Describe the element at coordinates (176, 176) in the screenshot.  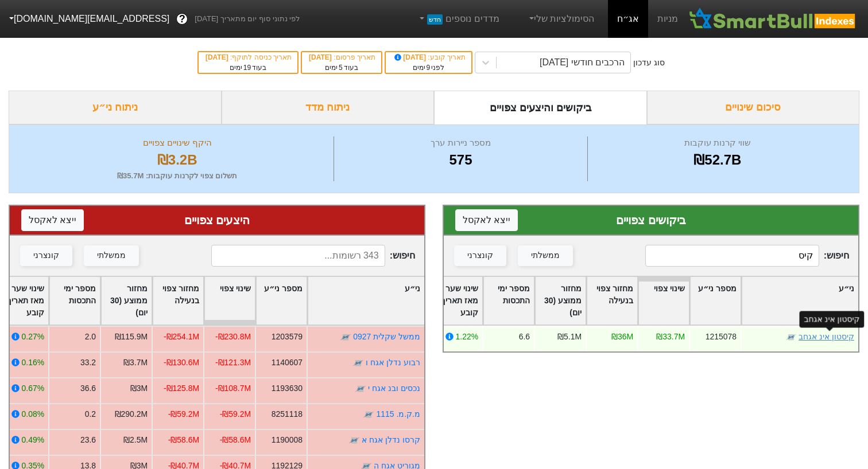
I see `div: תשלום צפוי לקרנות עוקבות : ₪35.7M` at that location.